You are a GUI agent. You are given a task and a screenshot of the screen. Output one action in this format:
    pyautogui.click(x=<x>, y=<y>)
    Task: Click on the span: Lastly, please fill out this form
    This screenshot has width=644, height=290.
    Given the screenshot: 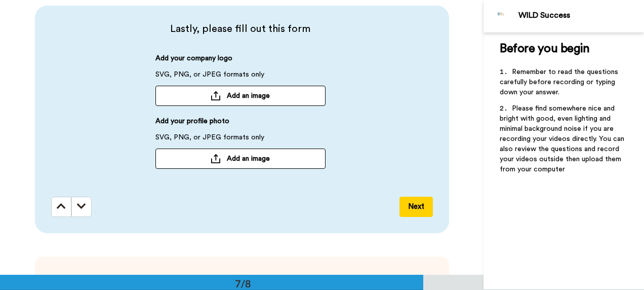 What is the action you would take?
    pyautogui.click(x=240, y=29)
    